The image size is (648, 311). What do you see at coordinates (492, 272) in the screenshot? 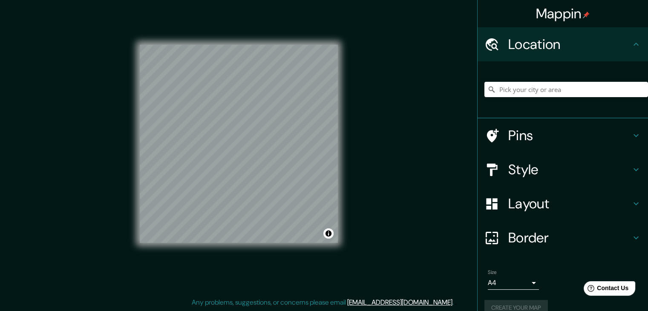
I see `label: Size` at bounding box center [492, 272].